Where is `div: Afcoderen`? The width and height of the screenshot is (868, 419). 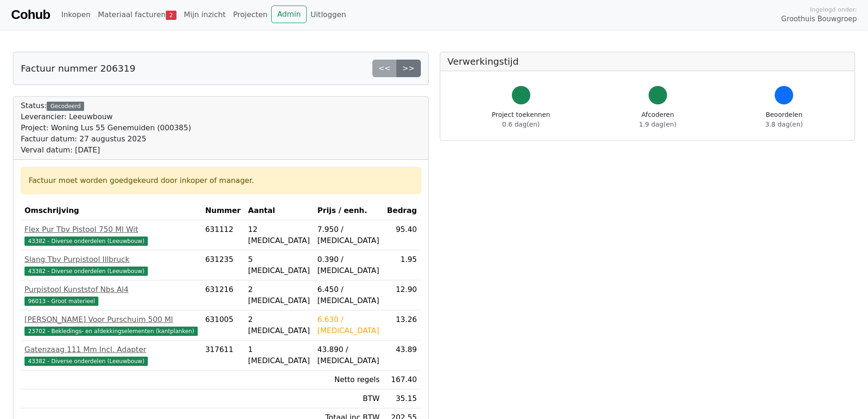 div: Afcoderen is located at coordinates (657, 120).